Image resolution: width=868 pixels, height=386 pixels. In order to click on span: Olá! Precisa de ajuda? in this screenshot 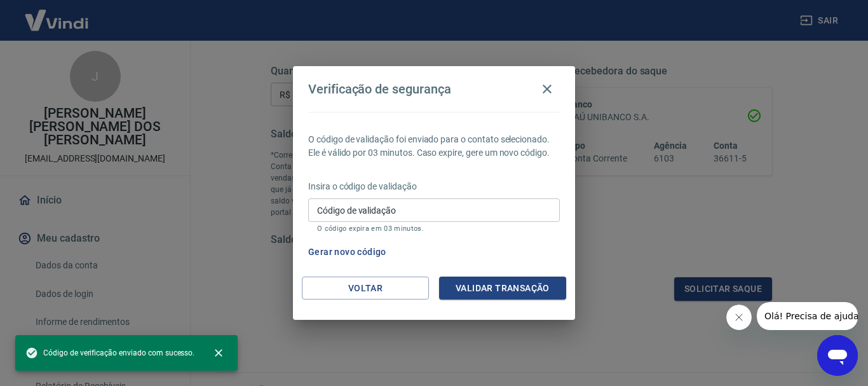, I will do `click(58, 14)`.